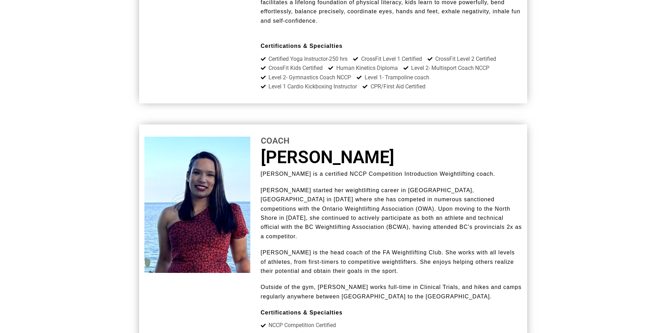  Describe the element at coordinates (396, 78) in the screenshot. I see `span: Level 1- Trampoline coach` at that location.